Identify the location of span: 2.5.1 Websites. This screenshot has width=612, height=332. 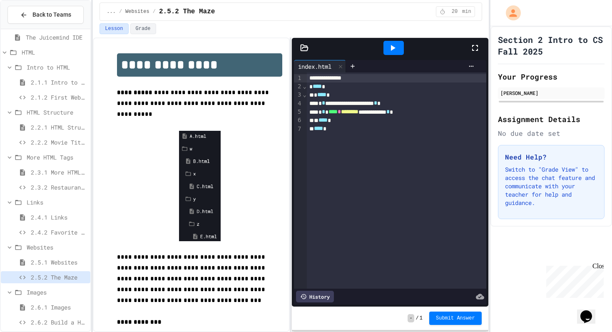
(59, 262).